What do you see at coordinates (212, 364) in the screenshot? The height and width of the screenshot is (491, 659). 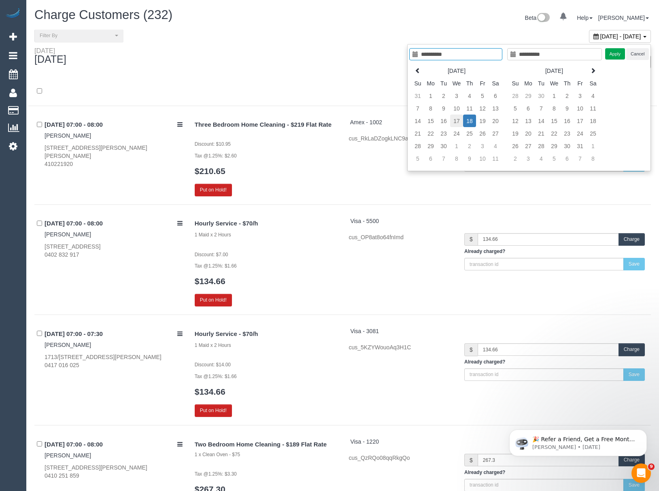 I see `small: Discount: $14.00` at bounding box center [212, 364].